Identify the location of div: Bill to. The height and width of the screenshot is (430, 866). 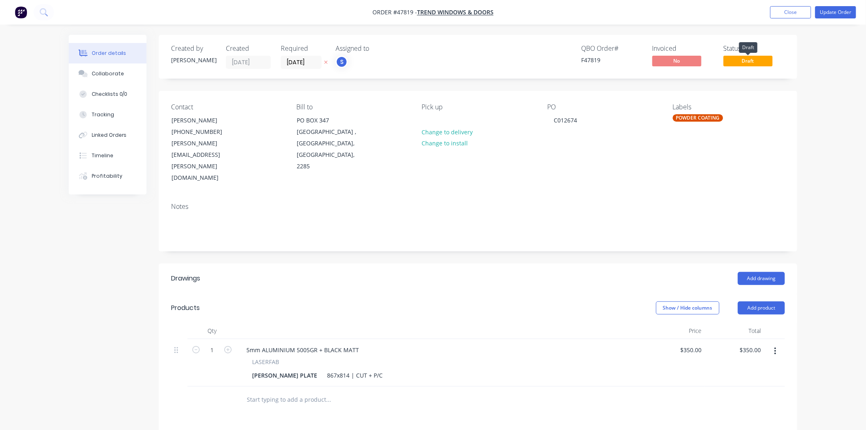
(352, 107).